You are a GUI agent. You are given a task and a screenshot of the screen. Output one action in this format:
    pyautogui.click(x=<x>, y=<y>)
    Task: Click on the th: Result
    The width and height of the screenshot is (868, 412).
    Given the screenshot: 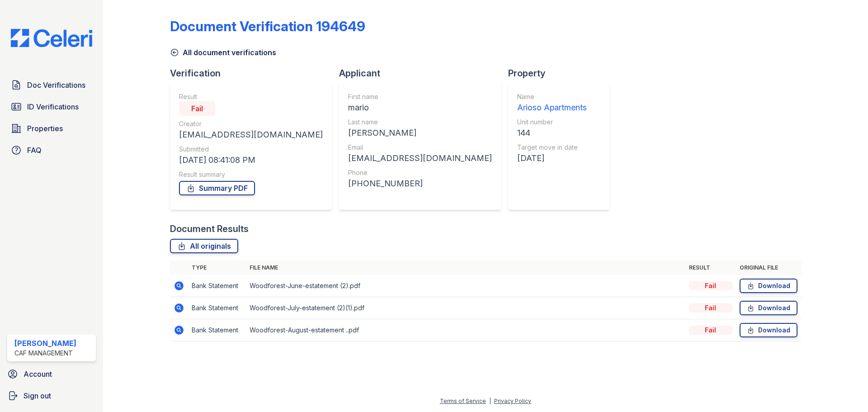 What is the action you would take?
    pyautogui.click(x=711, y=268)
    